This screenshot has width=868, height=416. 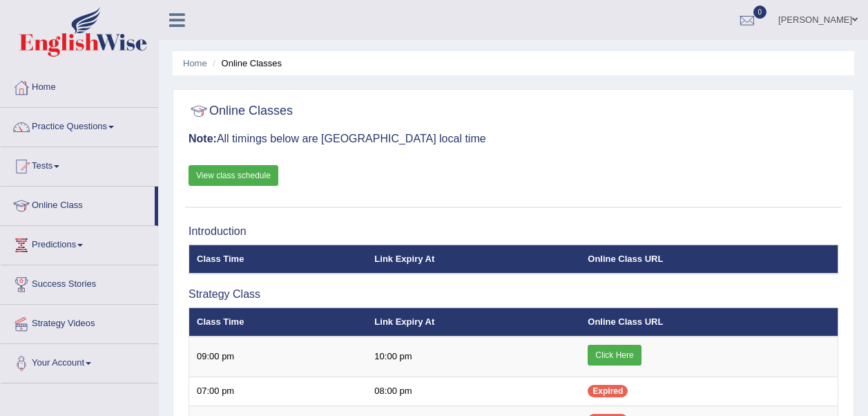 I want to click on td: 09:00 pm, so click(x=279, y=357).